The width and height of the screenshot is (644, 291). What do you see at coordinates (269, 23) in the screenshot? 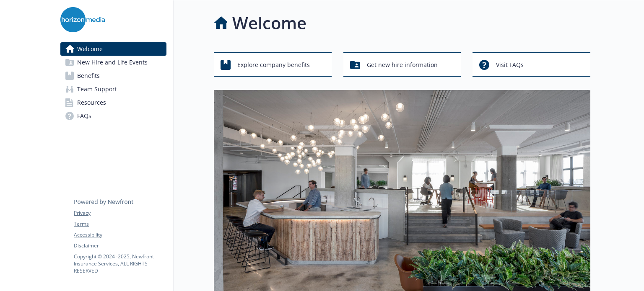
I see `h1: Welcome` at bounding box center [269, 23].